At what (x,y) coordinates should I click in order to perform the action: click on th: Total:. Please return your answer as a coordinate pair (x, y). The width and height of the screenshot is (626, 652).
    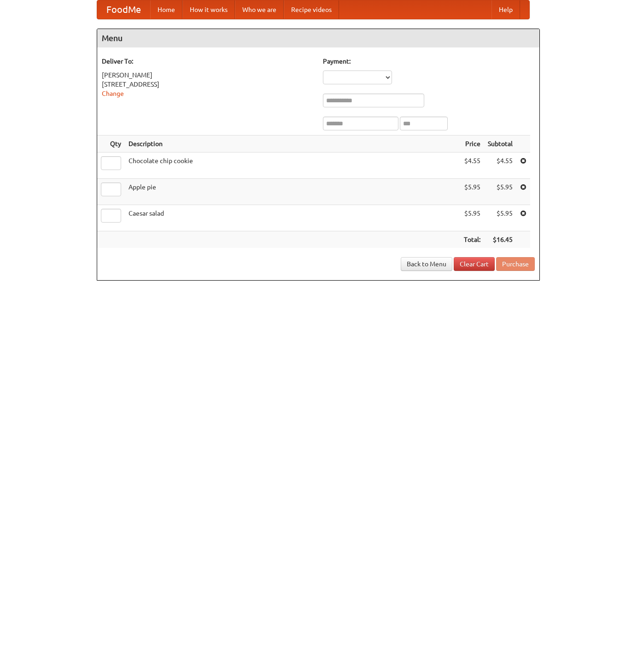
    Looking at the image, I should click on (472, 240).